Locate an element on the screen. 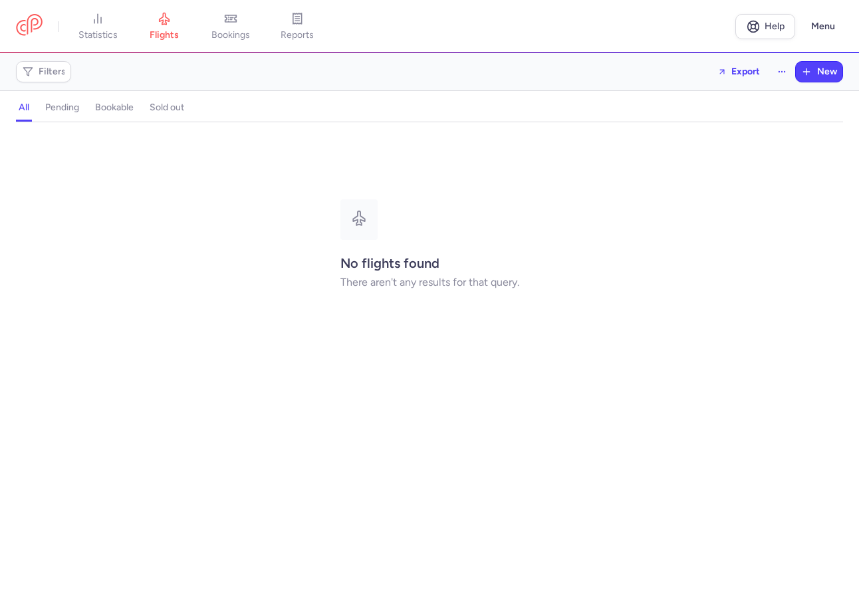 The image size is (859, 616). span: Help is located at coordinates (774, 26).